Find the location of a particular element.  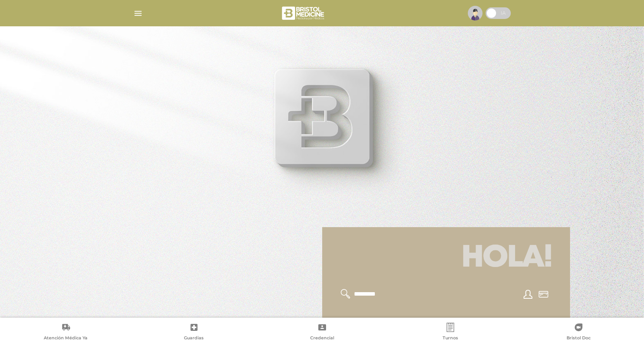

a: Guardias is located at coordinates (194, 333).